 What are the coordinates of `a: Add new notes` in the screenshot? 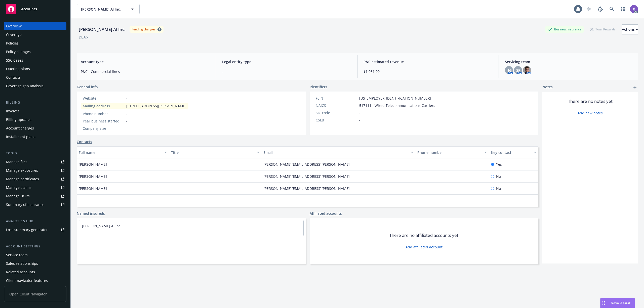 It's located at (590, 113).